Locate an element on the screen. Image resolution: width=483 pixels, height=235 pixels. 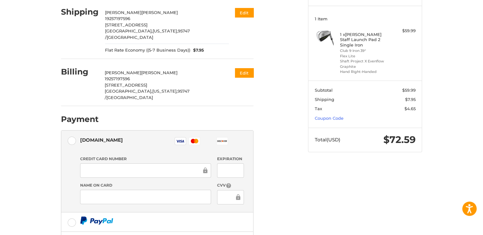
span: $4.65 is located at coordinates (410, 109).